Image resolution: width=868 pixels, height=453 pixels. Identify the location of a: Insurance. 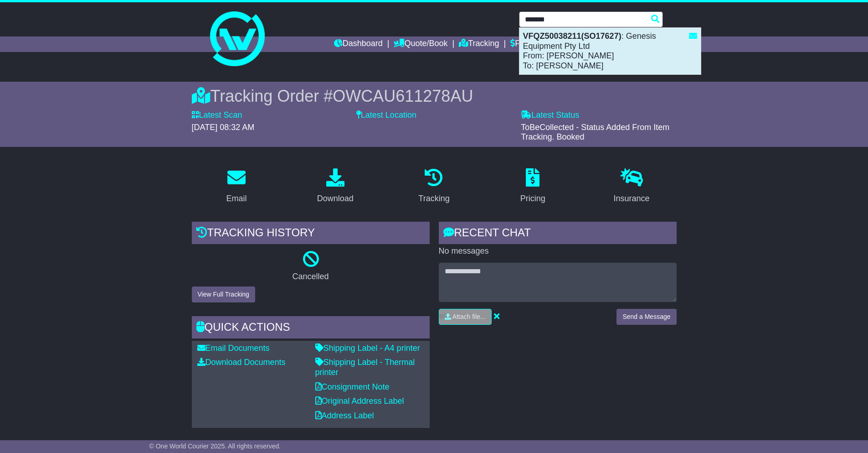
(632, 187).